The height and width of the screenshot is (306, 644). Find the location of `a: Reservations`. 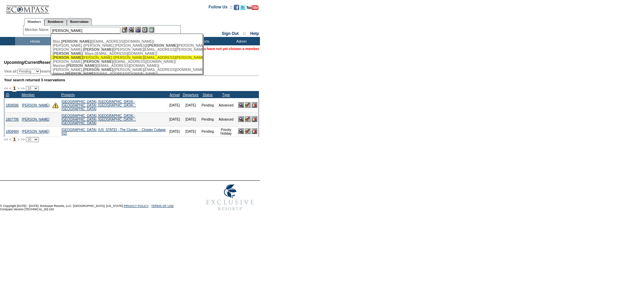

a: Reservations is located at coordinates (79, 21).